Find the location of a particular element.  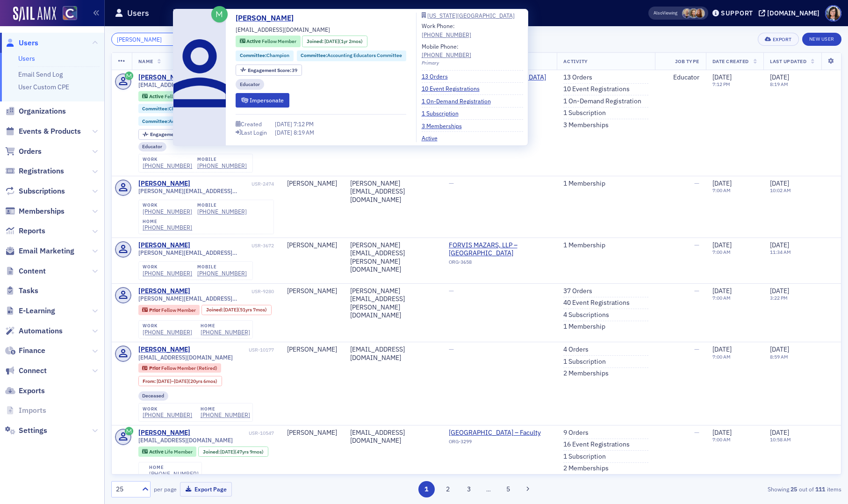

a: Exports is located at coordinates (25, 391).